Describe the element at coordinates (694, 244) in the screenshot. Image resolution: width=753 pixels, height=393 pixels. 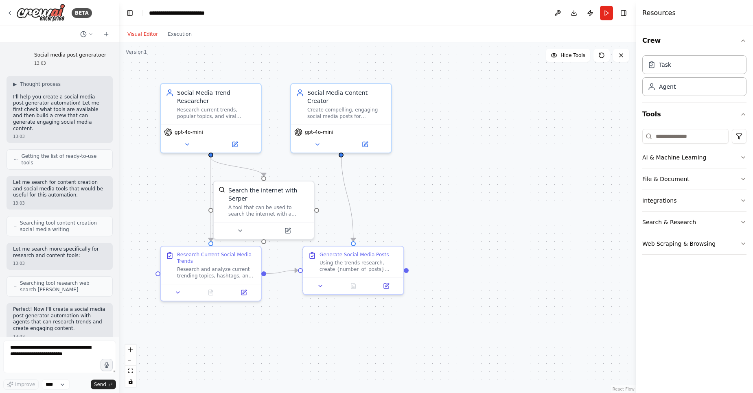
I see `button: Web Scraping & Browsing` at that location.